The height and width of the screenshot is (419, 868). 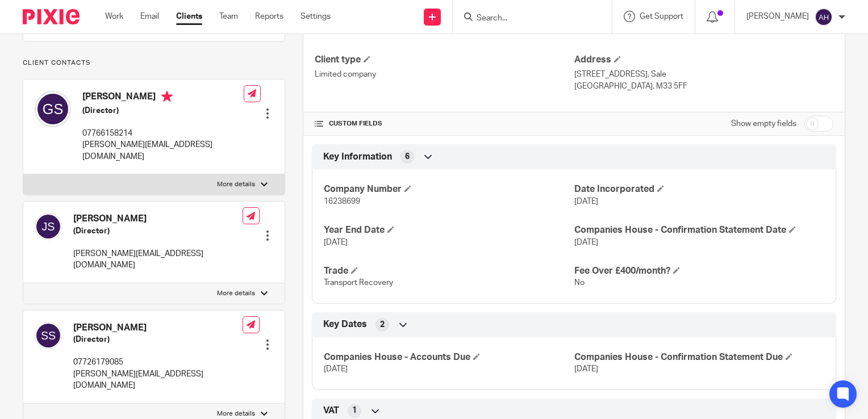 What do you see at coordinates (331, 411) in the screenshot?
I see `span: VAT` at bounding box center [331, 411].